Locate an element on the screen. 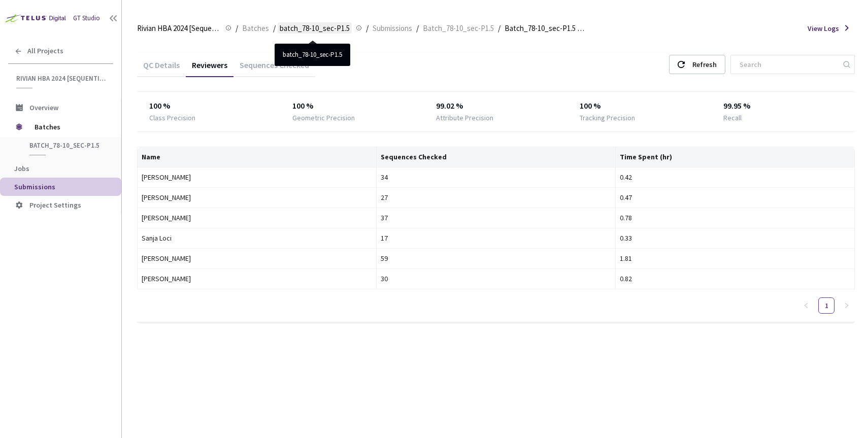 The image size is (868, 438). div: Refresh is located at coordinates (705, 65).